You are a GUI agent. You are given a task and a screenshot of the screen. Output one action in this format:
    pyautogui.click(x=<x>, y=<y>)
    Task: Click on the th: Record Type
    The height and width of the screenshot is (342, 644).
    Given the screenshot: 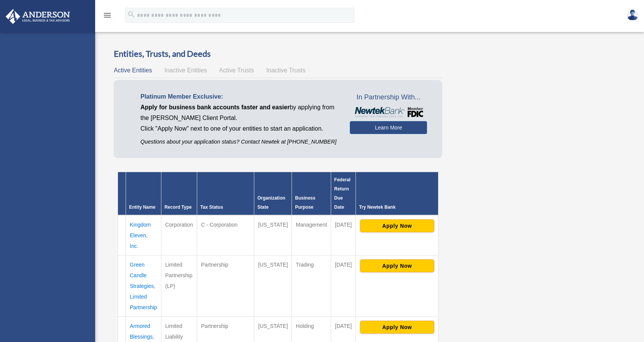 What is the action you would take?
    pyautogui.click(x=179, y=194)
    